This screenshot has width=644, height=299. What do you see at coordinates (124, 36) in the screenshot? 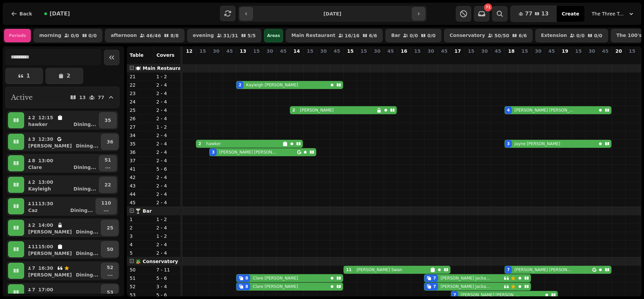
I see `p: afternoon` at bounding box center [124, 36].